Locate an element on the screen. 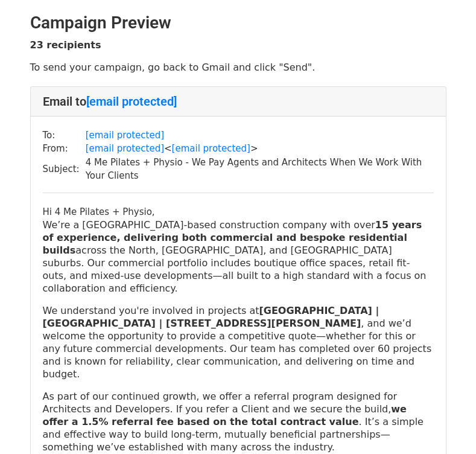 Image resolution: width=476 pixels, height=454 pixels. p: To send your campaign, go back to Gmail and click "Send". is located at coordinates (239, 67).